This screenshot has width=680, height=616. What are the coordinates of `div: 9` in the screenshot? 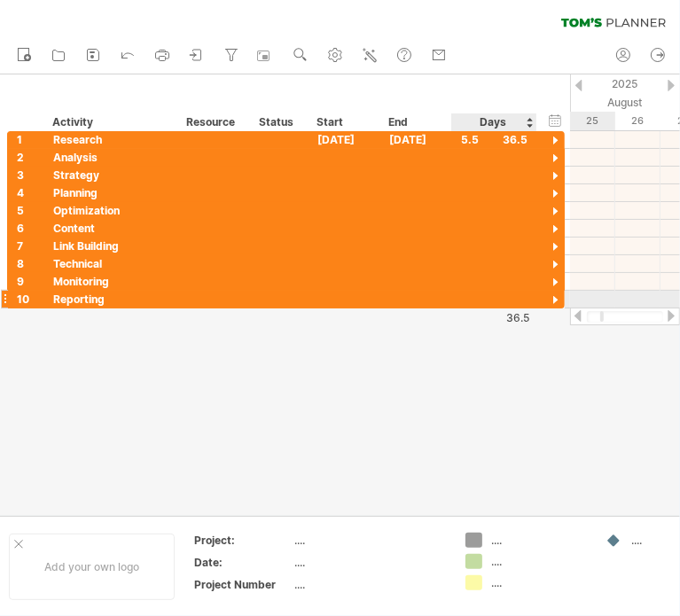 It's located at (30, 281).